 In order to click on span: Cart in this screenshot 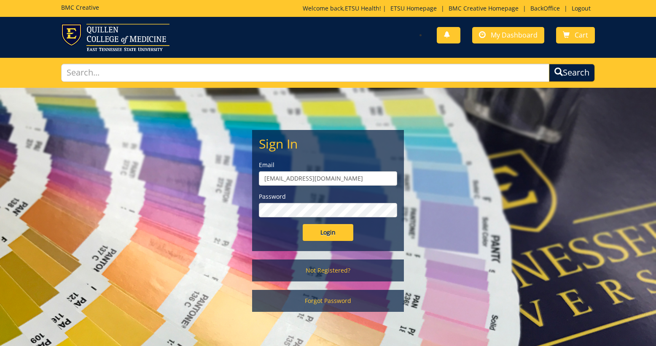, I will do `click(581, 35)`.